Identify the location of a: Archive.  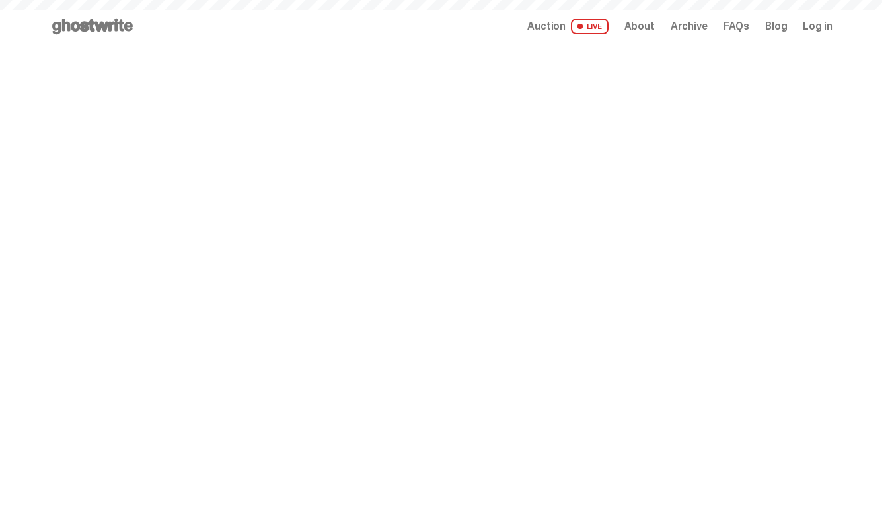
(689, 26).